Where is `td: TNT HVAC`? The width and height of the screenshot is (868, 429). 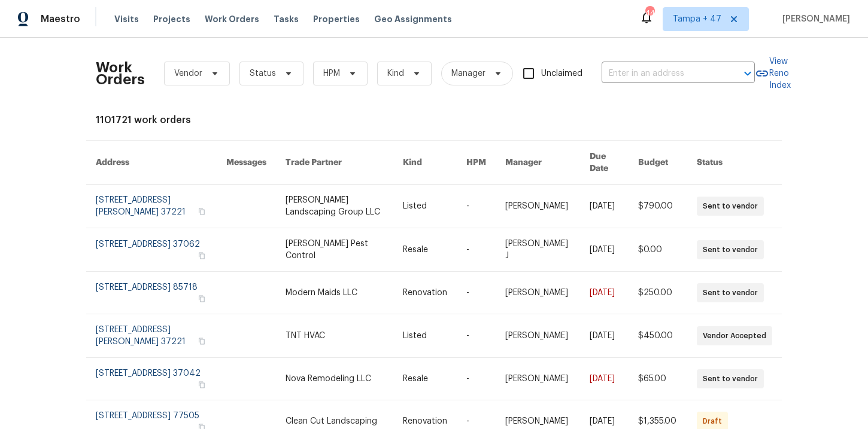 td: TNT HVAC is located at coordinates (334, 336).